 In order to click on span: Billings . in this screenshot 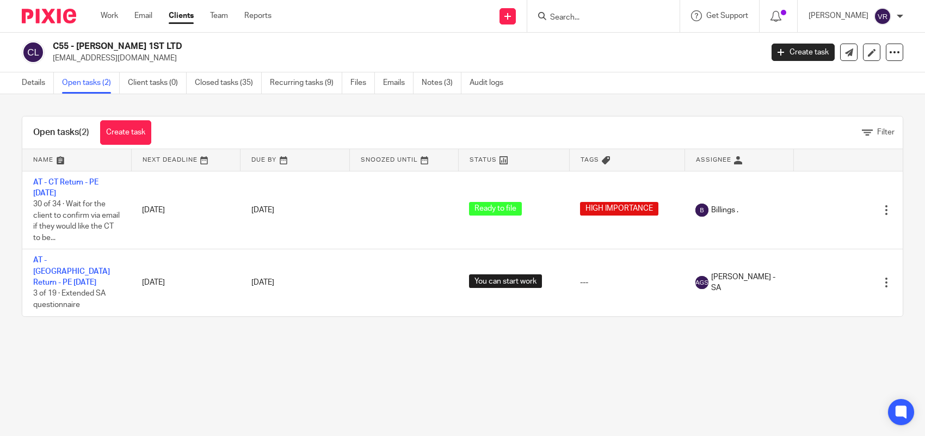, I will do `click(725, 210)`.